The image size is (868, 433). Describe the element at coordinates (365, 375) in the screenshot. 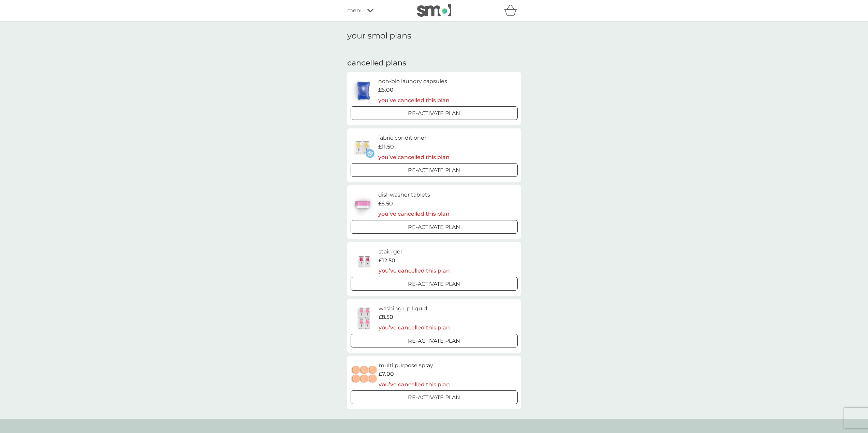

I see `img: multi purpose spray` at that location.